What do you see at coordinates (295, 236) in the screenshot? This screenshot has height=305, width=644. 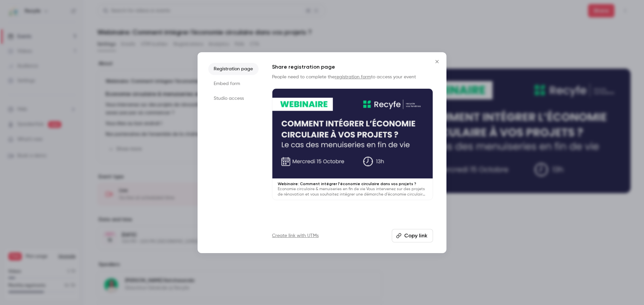 I see `a: Create link with UTMs` at bounding box center [295, 236].